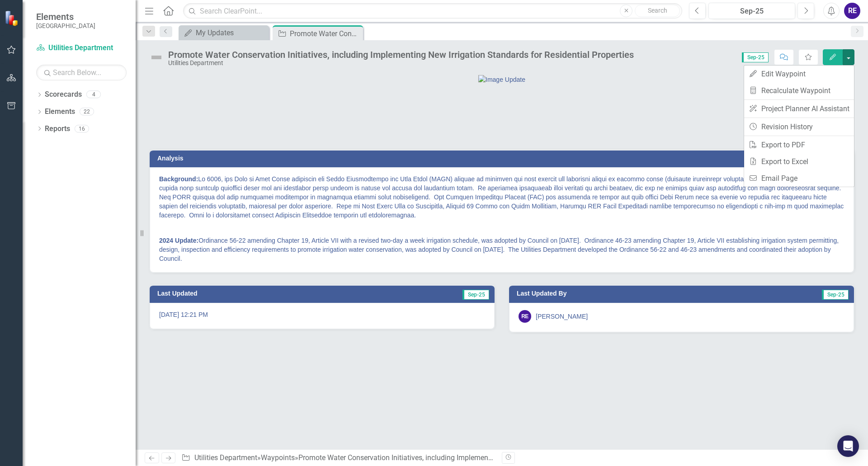  I want to click on strong: Background:, so click(178, 179).